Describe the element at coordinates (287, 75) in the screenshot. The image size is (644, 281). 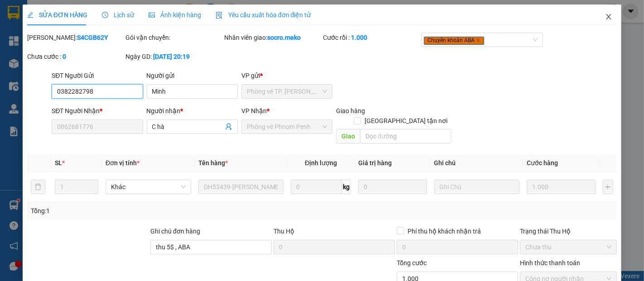
I see `div: VP gửi` at that location.